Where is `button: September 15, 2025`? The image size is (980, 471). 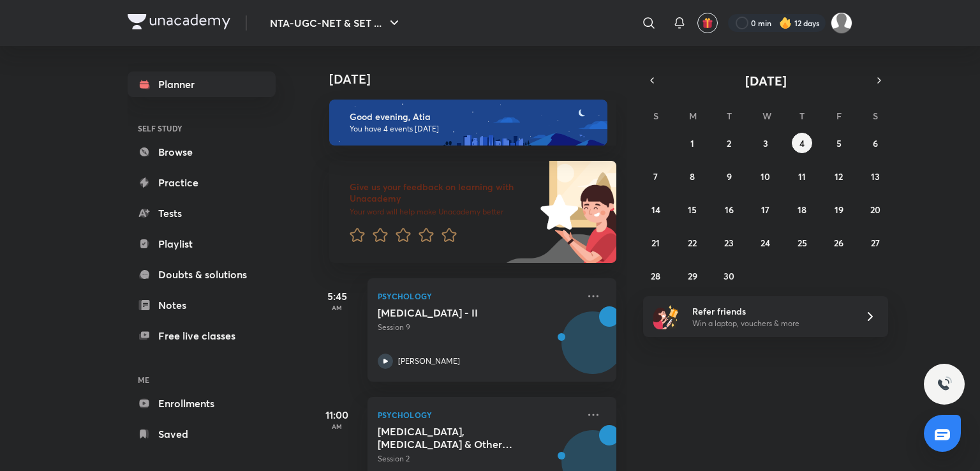 button: September 15, 2025 is located at coordinates (693, 209).